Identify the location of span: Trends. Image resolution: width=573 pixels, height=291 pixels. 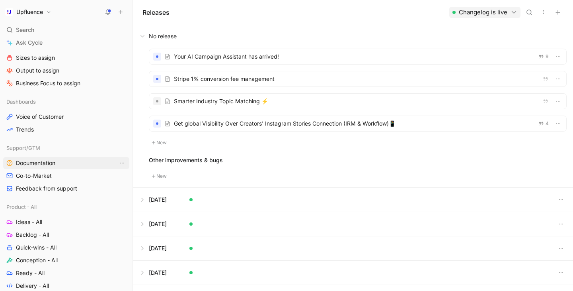
(25, 129).